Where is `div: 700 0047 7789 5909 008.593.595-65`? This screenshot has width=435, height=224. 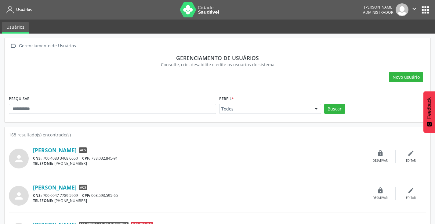 div: 700 0047 7789 5909 008.593.595-65 is located at coordinates (199, 195).